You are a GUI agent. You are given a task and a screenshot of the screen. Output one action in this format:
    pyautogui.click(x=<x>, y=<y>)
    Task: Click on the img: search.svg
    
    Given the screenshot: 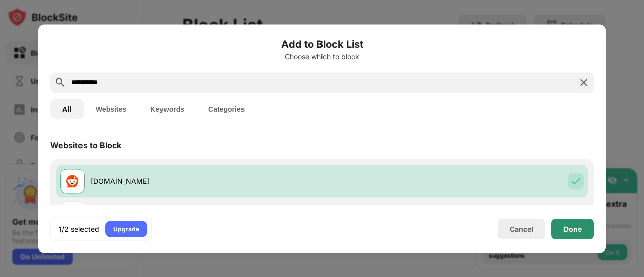 What is the action you would take?
    pyautogui.click(x=60, y=82)
    